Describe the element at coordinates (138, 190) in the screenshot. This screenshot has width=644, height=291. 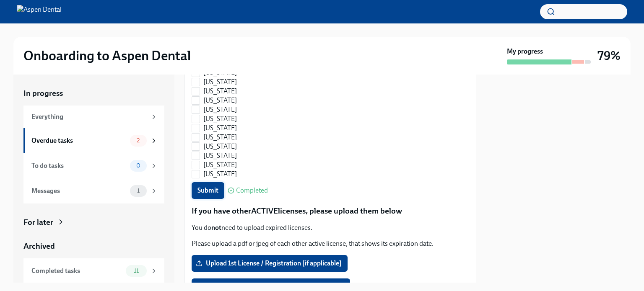
I see `span: 1` at that location.